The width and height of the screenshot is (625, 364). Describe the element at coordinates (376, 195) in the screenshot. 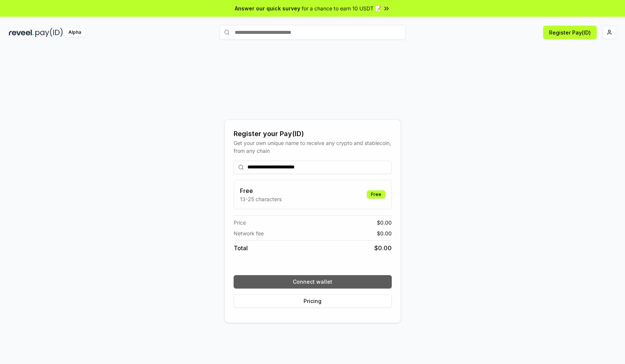

I see `div: Free` at that location.